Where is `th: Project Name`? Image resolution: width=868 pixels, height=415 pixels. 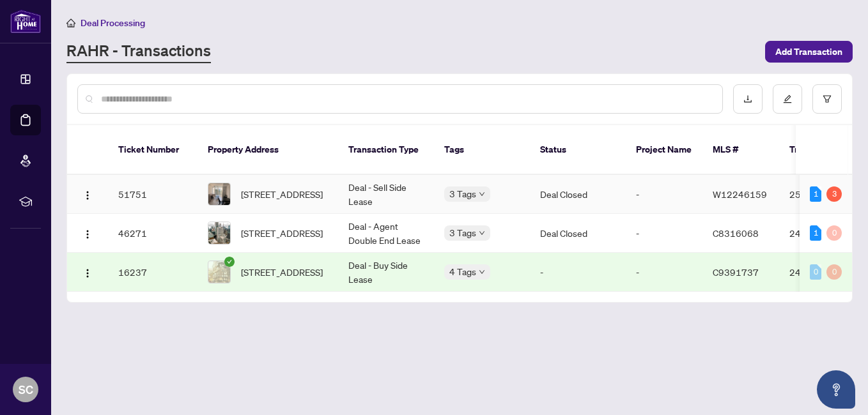
th: Project Name is located at coordinates (664, 150).